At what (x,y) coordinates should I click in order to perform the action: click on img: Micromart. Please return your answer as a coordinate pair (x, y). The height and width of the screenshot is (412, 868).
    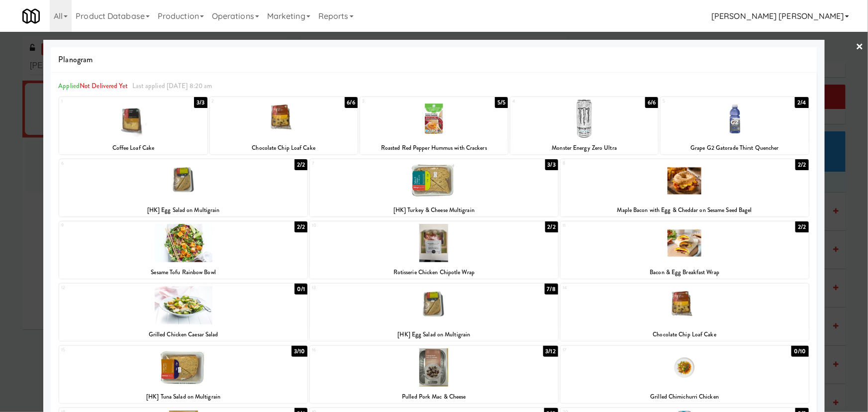
    Looking at the image, I should click on (30, 16).